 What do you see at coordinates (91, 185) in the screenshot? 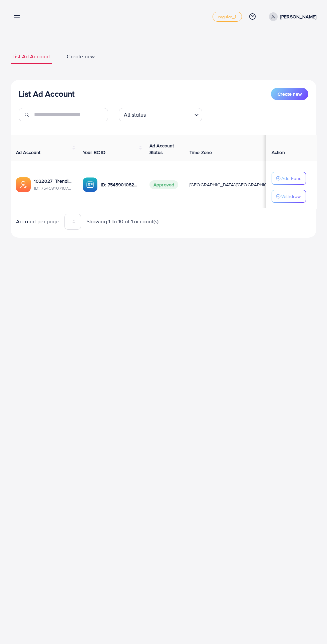
I see `img: ic-ba-acc.ded83a64.svg` at bounding box center [91, 185].